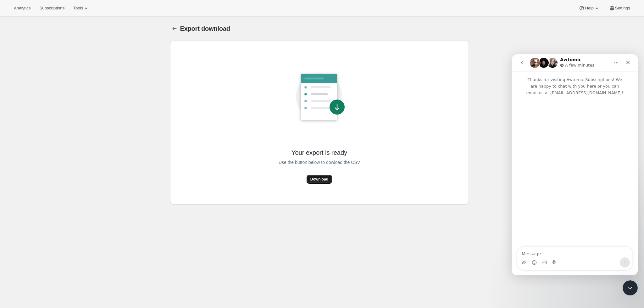  What do you see at coordinates (59, 5) in the screenshot?
I see `h1: Awtomic` at bounding box center [59, 5].